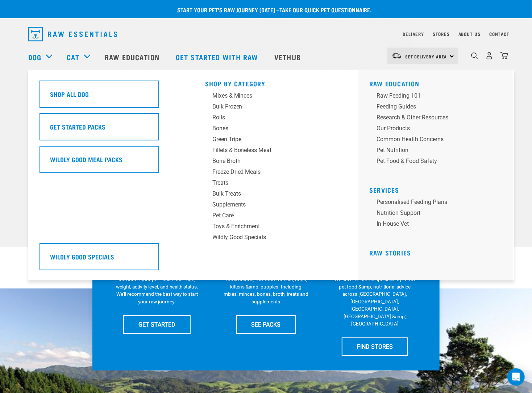 This screenshot has width=532, height=393. What do you see at coordinates (274, 108) in the screenshot?
I see `a: Bulk Frozen` at bounding box center [274, 108].